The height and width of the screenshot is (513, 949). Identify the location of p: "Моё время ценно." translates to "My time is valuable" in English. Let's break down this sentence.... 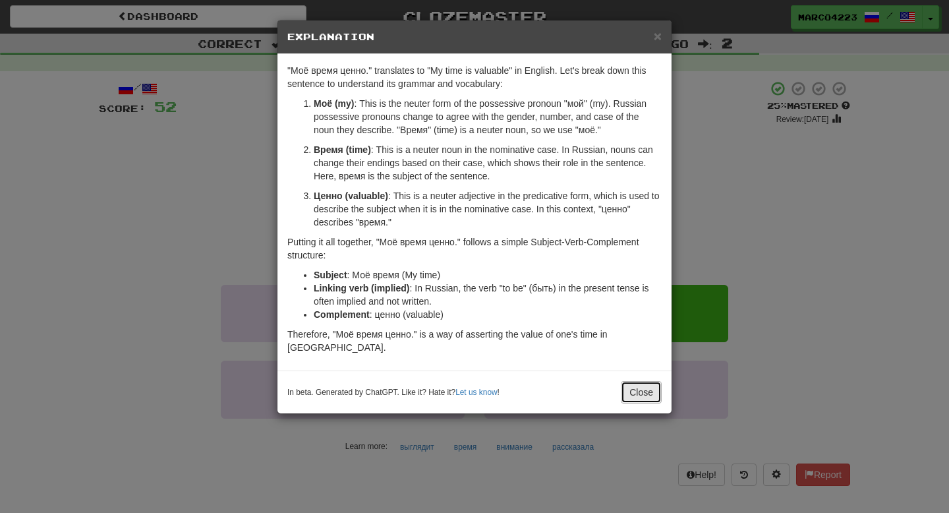
(474, 77).